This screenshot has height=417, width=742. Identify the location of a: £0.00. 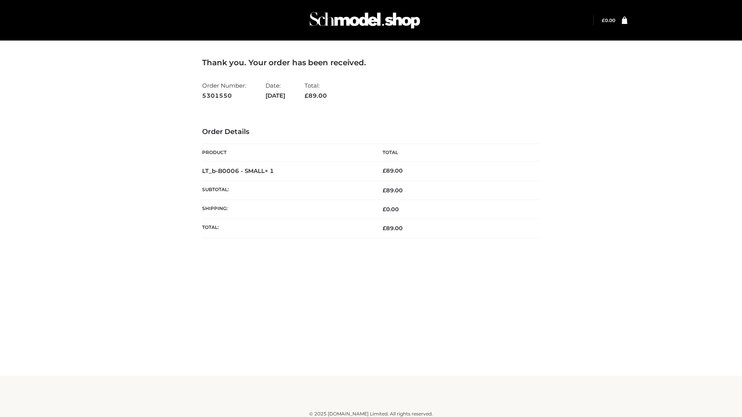
(608, 20).